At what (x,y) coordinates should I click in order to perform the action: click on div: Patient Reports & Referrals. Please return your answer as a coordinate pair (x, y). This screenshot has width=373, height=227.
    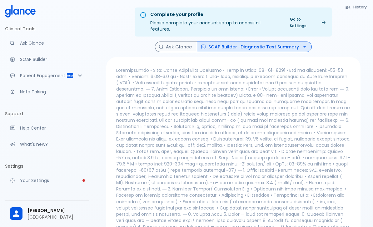
    Looking at the image, I should click on (47, 76).